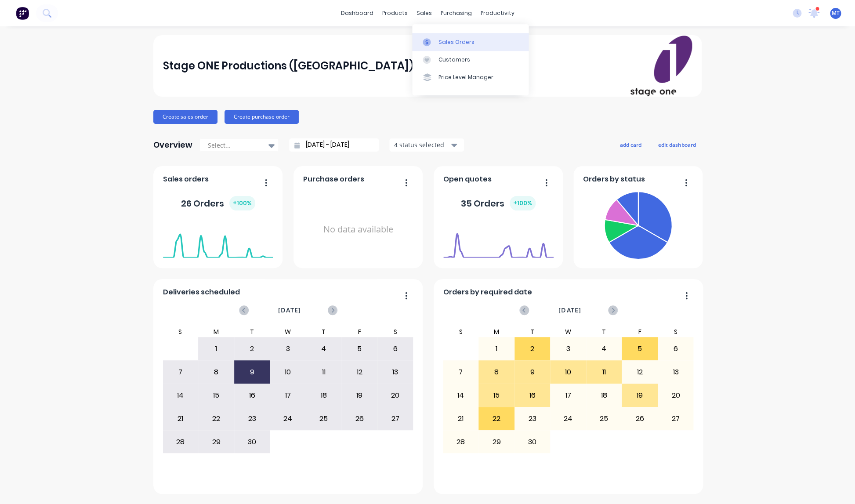 The height and width of the screenshot is (504, 855). Describe the element at coordinates (454, 60) in the screenshot. I see `div: Customers` at that location.